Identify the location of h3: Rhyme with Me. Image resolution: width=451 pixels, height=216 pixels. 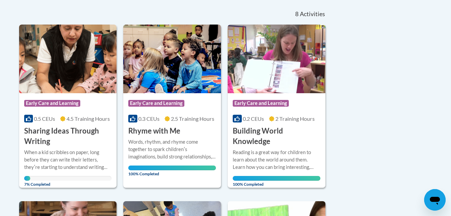
(154, 131).